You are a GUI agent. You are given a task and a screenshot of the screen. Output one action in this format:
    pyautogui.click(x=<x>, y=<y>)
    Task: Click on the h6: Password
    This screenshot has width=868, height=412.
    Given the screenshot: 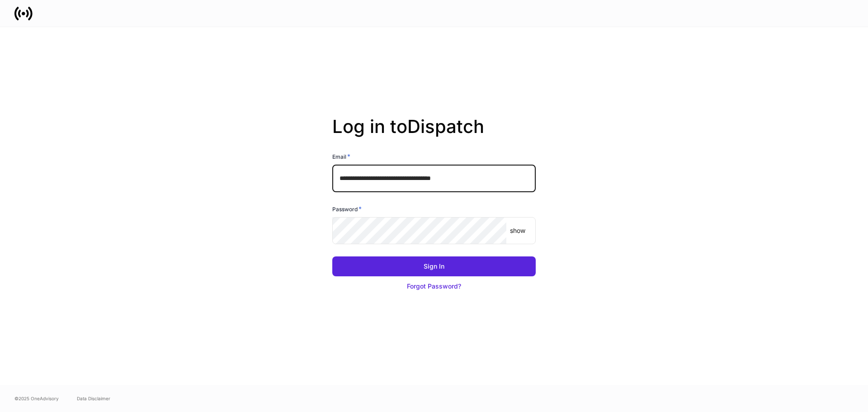 What is the action you would take?
    pyautogui.click(x=347, y=209)
    